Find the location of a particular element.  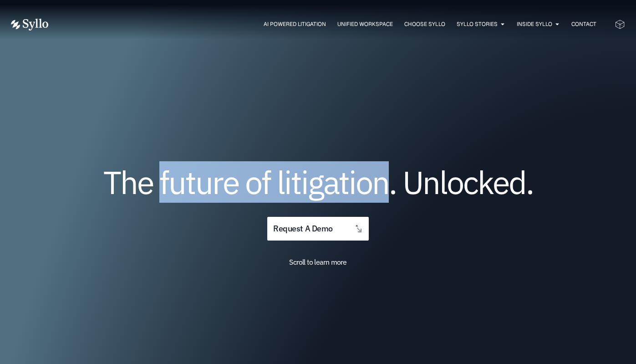

div: Menu Toggle is located at coordinates (332, 24).